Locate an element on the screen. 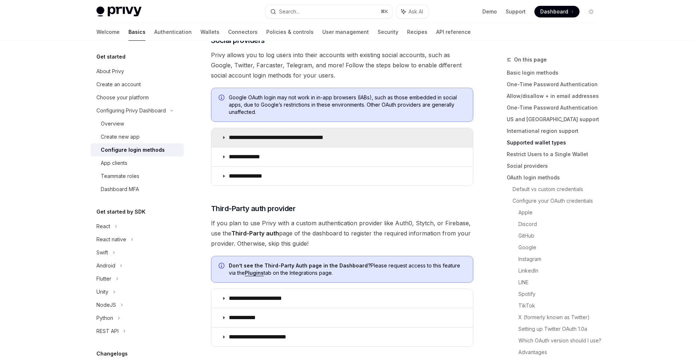 The height and width of the screenshot is (361, 693). a: User management is located at coordinates (346, 32).